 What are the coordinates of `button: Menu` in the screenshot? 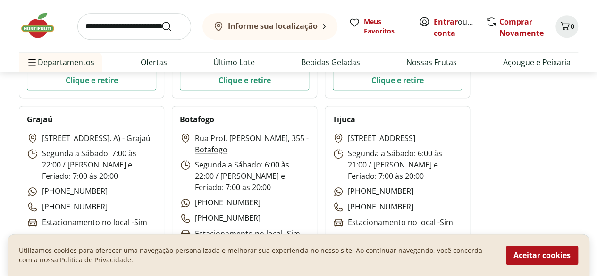 It's located at (32, 62).